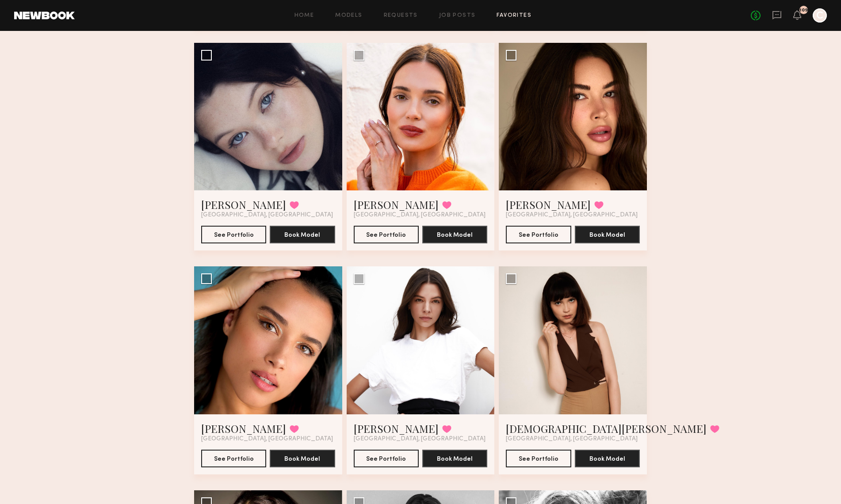  I want to click on a: Job Posts, so click(457, 15).